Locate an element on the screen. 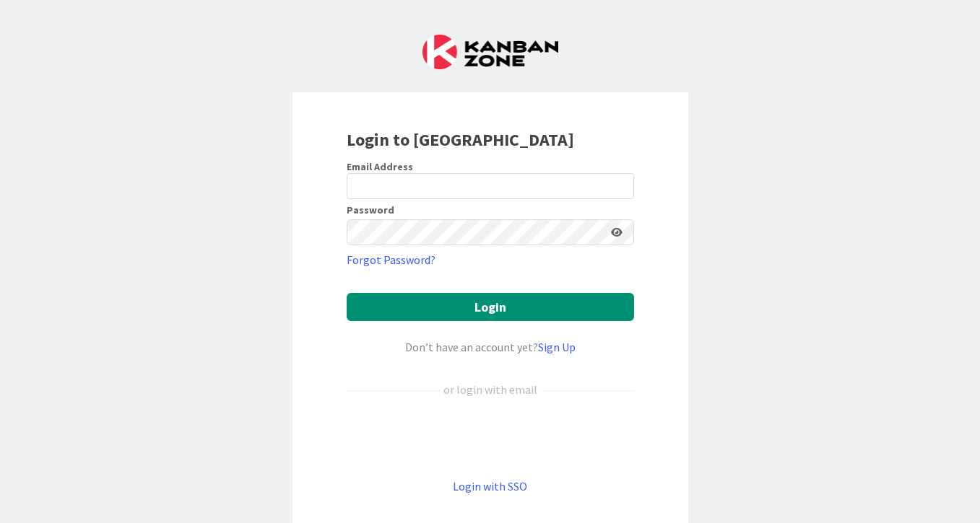  div: Don’t have an account yet? is located at coordinates (490, 347).